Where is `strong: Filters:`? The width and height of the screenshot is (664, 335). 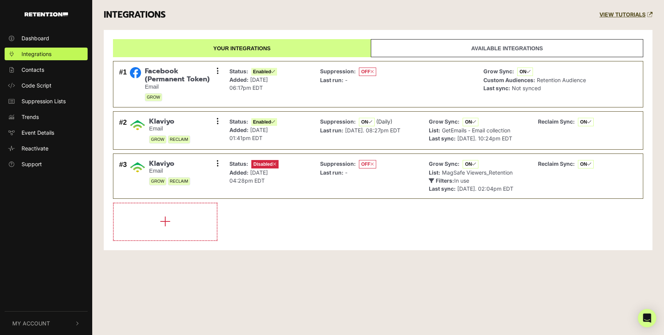
strong: Filters: is located at coordinates (445, 181).